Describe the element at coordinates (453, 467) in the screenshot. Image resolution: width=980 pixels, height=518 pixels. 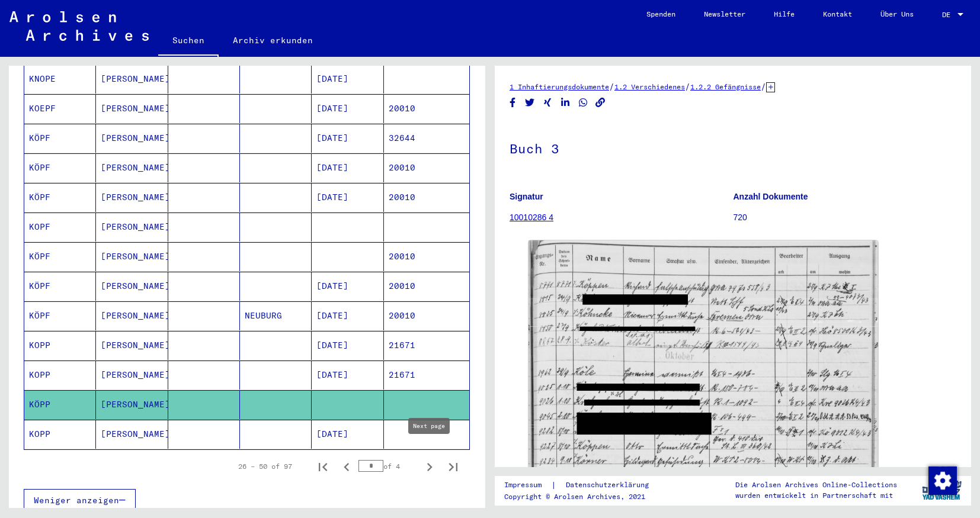
I see `button: Last page` at that location.